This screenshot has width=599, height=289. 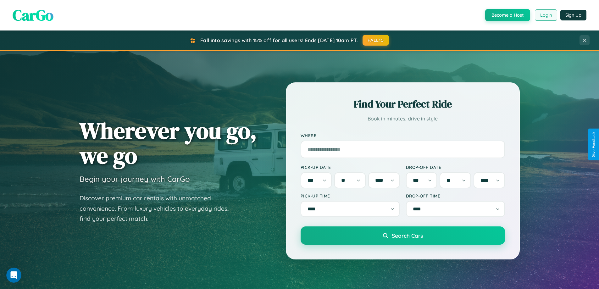 What do you see at coordinates (33, 15) in the screenshot?
I see `span: CarGo` at bounding box center [33, 15].